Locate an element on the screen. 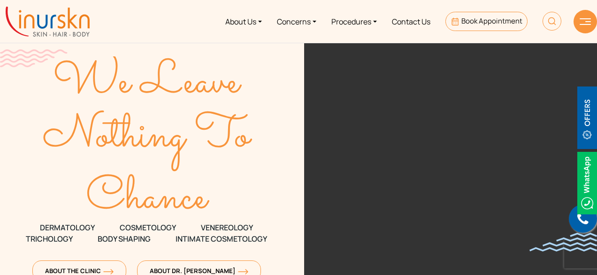 The image size is (597, 275). a: Concerns is located at coordinates (297, 21).